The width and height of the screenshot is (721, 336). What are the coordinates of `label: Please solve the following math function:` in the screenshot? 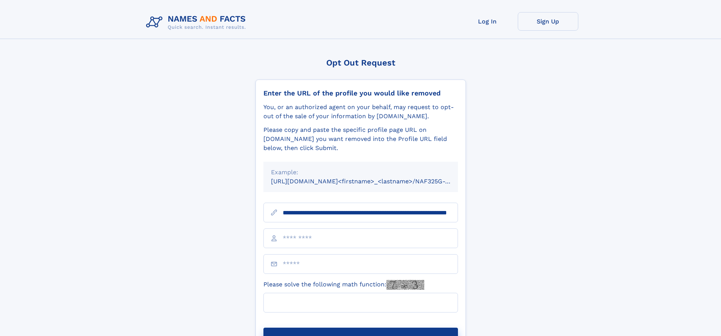 It's located at (343, 284).